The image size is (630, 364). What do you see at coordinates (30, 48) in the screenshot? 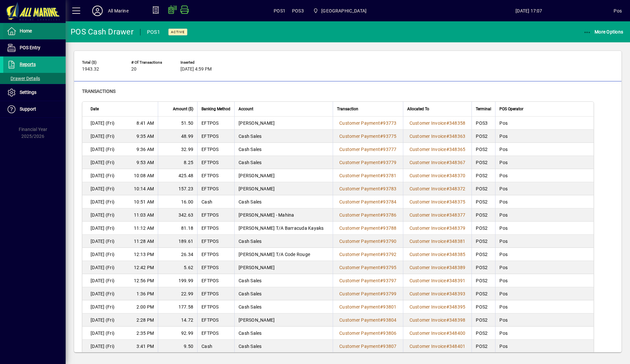
I see `span: POS Entry` at bounding box center [30, 48].